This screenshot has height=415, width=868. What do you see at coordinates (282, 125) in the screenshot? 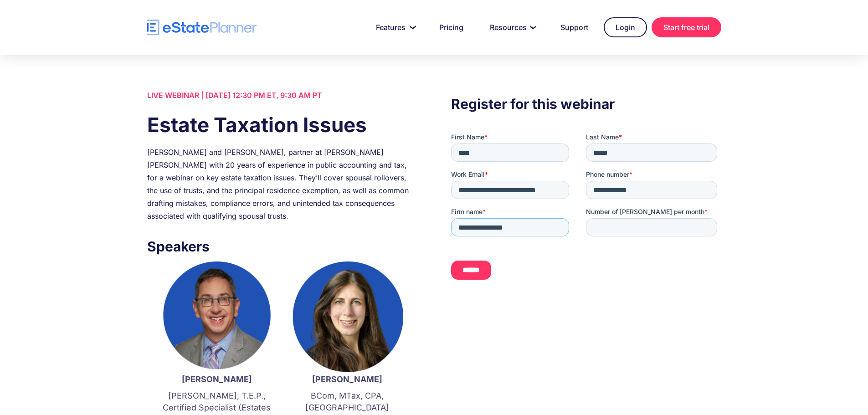
I see `h1: Estate Taxation Issues` at bounding box center [282, 125].